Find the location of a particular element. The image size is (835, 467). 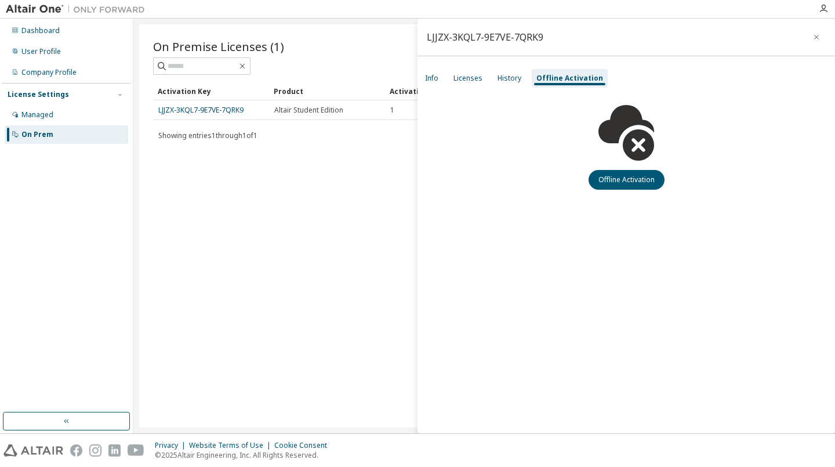

img: youtube.svg is located at coordinates (136, 450).